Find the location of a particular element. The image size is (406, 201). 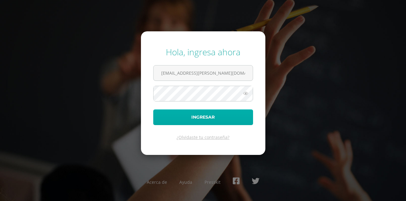

div: Hola, ingresa ahora is located at coordinates (203, 52).